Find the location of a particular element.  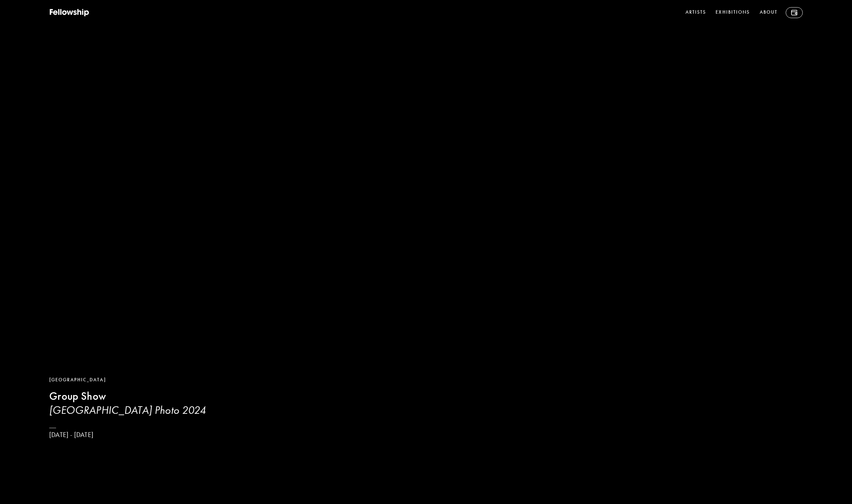

img: Wallet icon is located at coordinates (794, 13).